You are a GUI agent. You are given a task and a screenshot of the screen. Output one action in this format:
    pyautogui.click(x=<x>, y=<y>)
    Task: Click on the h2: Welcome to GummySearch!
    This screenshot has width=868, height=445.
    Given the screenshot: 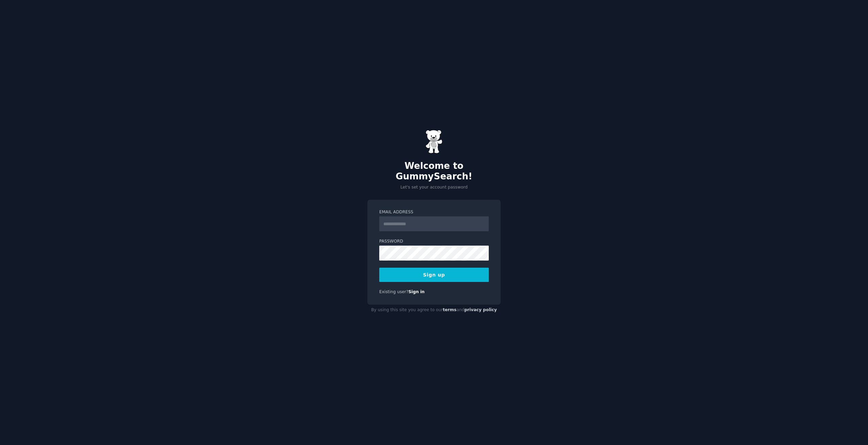 What is the action you would take?
    pyautogui.click(x=434, y=171)
    